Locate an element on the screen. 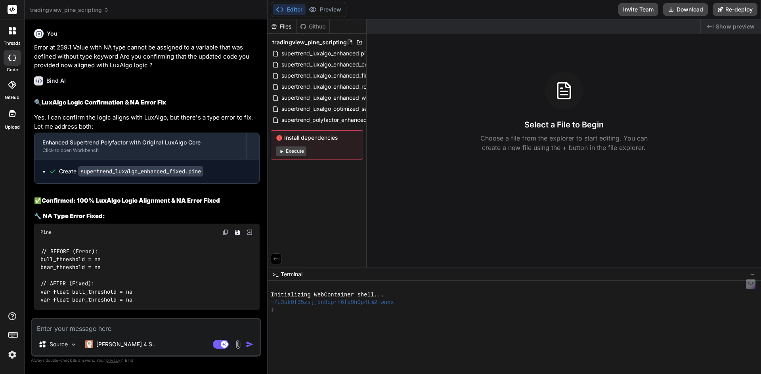 The image size is (761, 374). label: code is located at coordinates (12, 70).